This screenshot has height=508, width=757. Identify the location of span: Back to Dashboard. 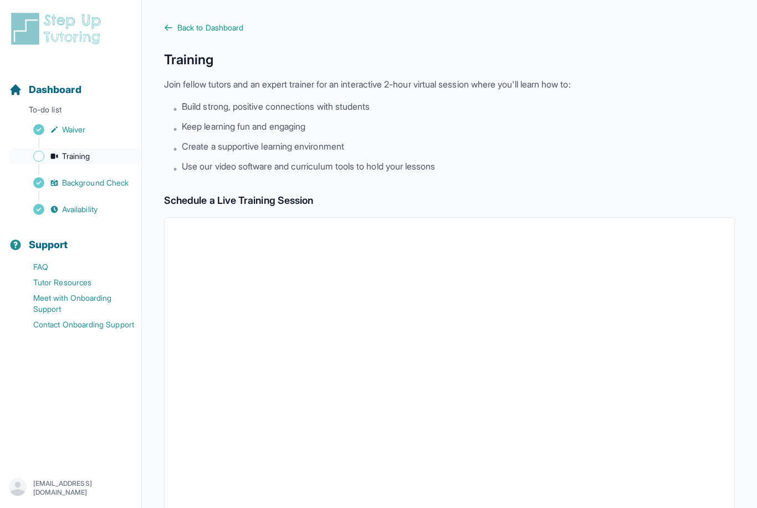
(210, 28).